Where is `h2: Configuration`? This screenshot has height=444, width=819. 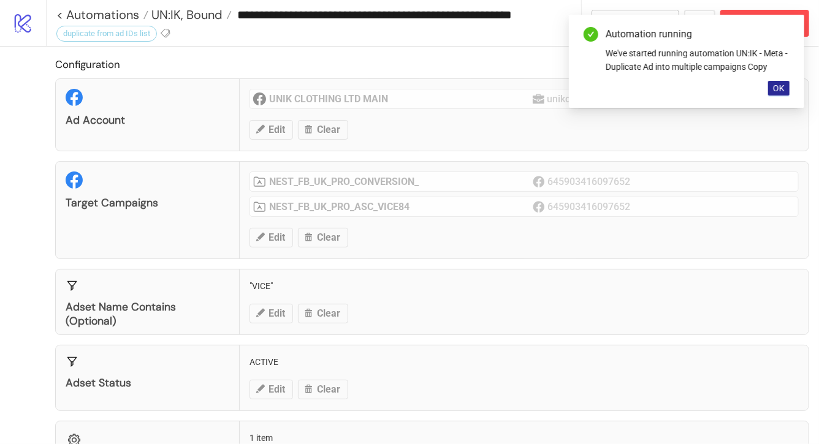
h2: Configuration is located at coordinates (432, 64).